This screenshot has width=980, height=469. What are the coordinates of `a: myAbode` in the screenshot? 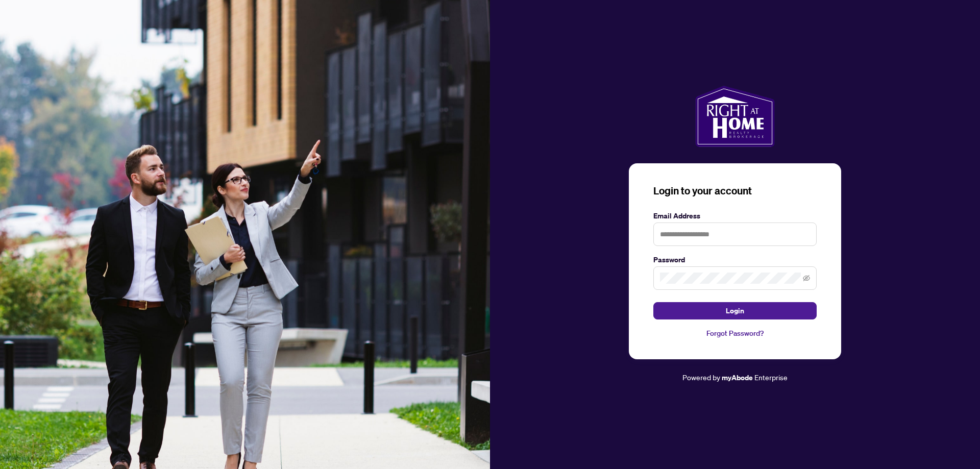 It's located at (737, 378).